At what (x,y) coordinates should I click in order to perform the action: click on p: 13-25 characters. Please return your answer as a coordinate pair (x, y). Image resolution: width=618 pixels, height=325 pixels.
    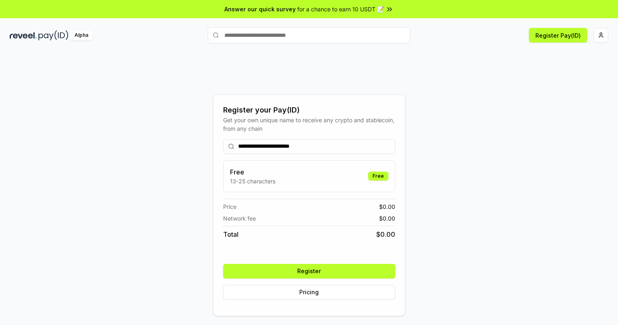
    Looking at the image, I should click on (253, 181).